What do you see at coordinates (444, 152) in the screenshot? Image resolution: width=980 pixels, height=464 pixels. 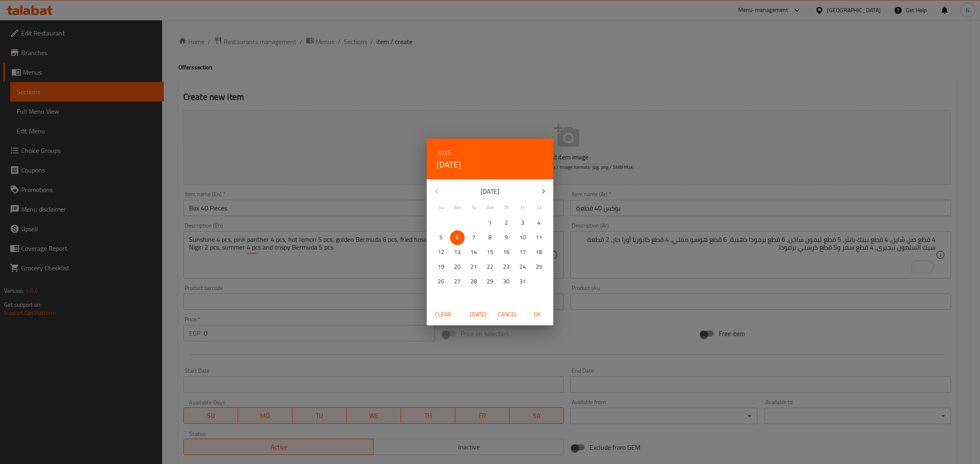 I see `button: 2025` at bounding box center [444, 152].